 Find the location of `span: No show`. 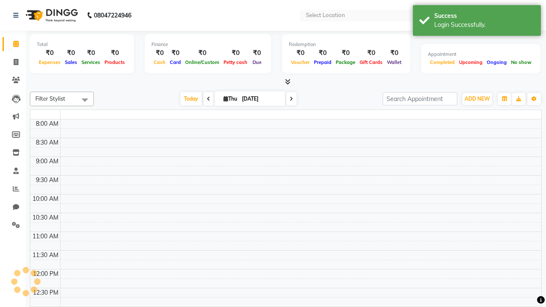

span: No show is located at coordinates (521, 62).